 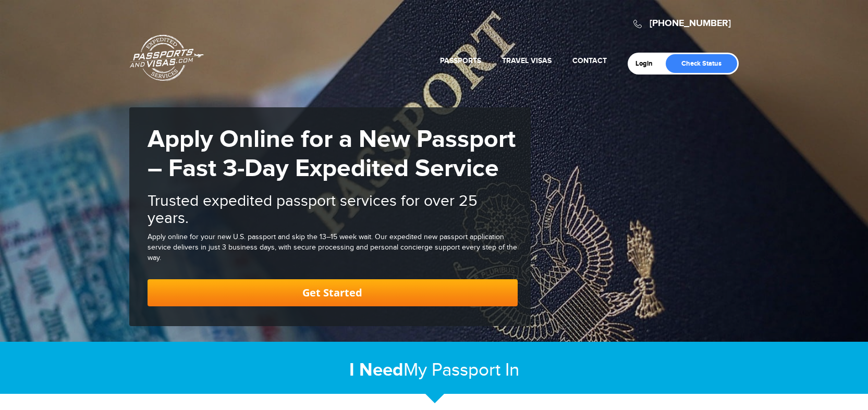 What do you see at coordinates (590, 61) in the screenshot?
I see `a: Contact` at bounding box center [590, 61].